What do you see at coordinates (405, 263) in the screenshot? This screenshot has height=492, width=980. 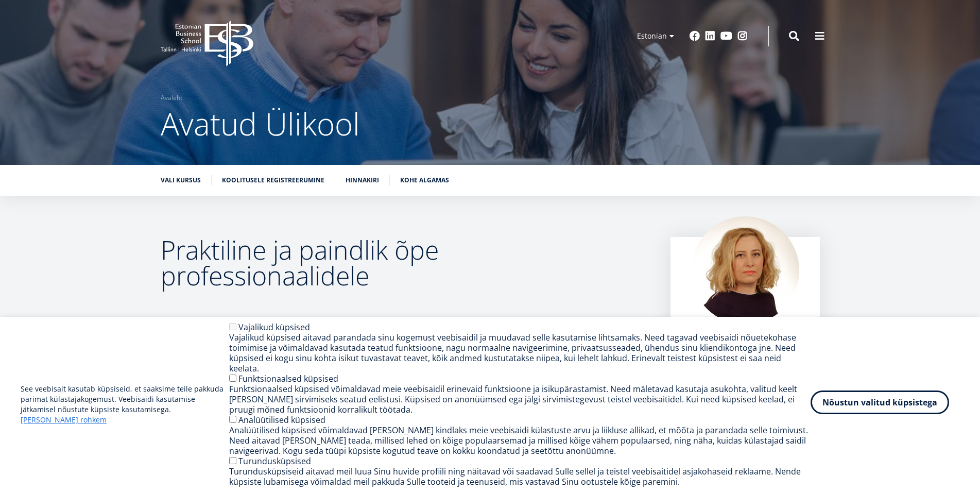 I see `h2: Praktiline ja paindlik õpe professionaalidele` at bounding box center [405, 263].